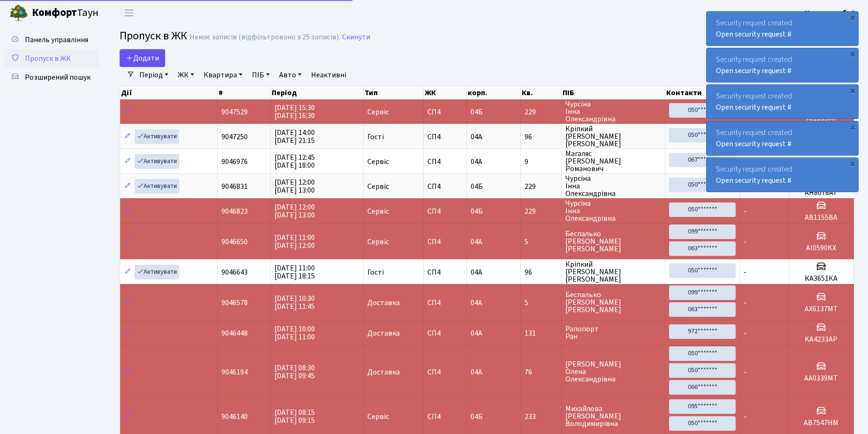 The image size is (868, 434). What do you see at coordinates (129, 13) in the screenshot?
I see `button: Переключити навігацію` at bounding box center [129, 13].